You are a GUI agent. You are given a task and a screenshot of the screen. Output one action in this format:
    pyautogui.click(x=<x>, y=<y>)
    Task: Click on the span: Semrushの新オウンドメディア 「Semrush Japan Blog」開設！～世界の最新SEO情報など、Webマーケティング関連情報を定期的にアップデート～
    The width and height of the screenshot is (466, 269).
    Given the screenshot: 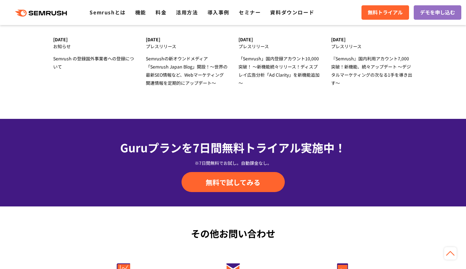 What is the action you would take?
    pyautogui.click(x=186, y=71)
    